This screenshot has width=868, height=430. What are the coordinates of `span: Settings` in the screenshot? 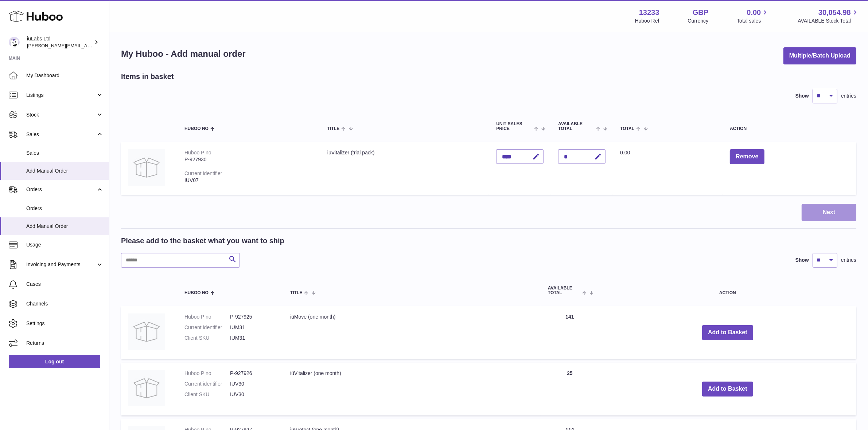 It's located at (65, 323).